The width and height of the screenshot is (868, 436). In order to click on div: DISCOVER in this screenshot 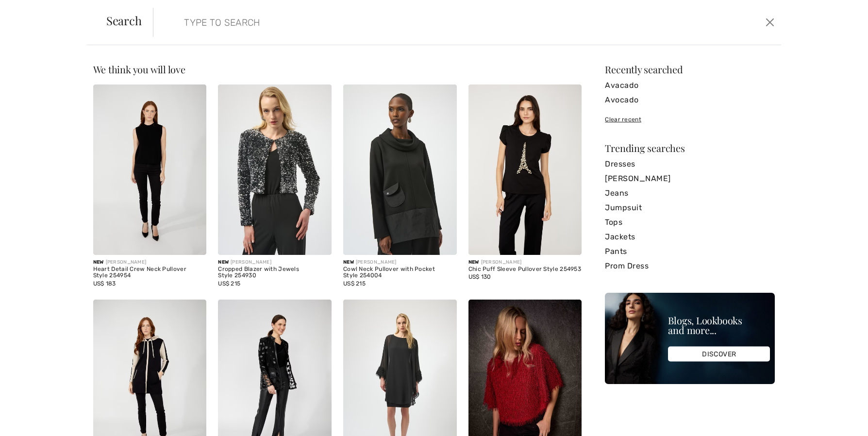, I will do `click(719, 354)`.